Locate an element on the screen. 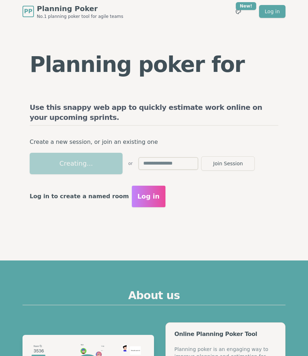  div: New! is located at coordinates (246, 6).